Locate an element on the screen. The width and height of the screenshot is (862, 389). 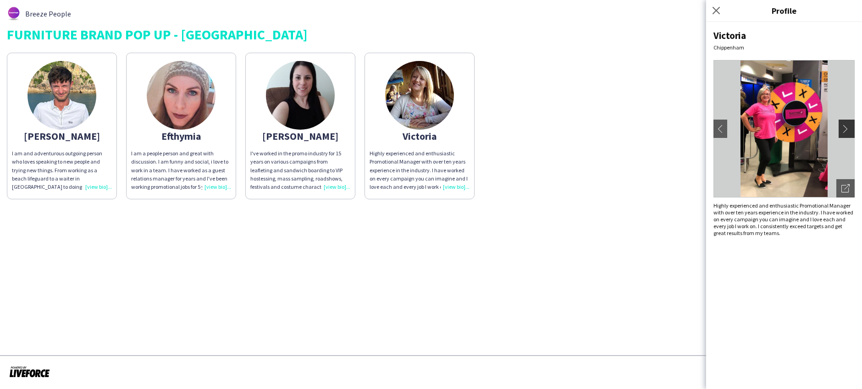
img: thumb-5d31c370f1bc1.jpg is located at coordinates (300, 95).